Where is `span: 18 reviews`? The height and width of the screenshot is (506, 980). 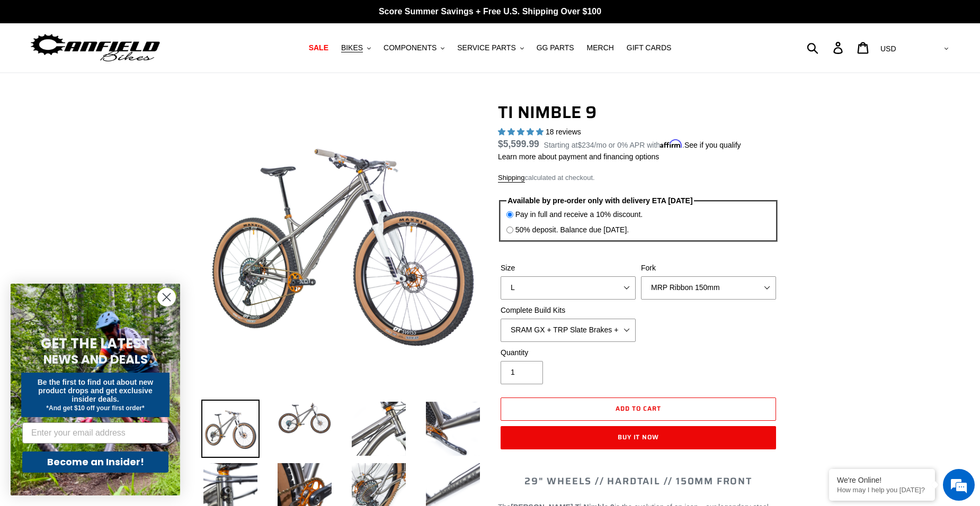 span: 18 reviews is located at coordinates (563, 132).